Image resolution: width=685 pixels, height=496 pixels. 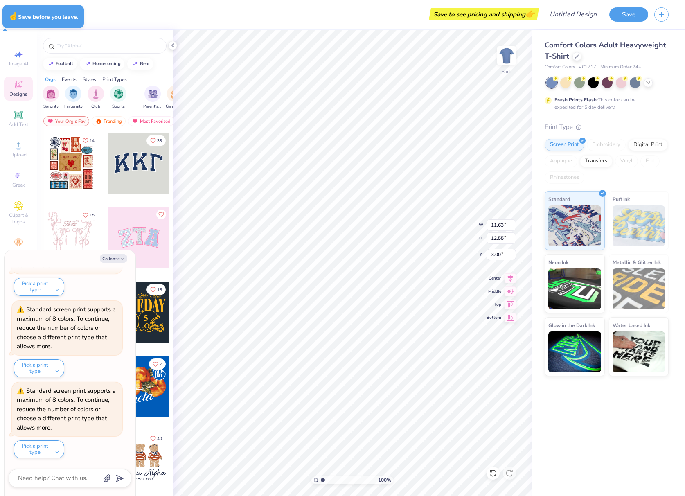 What do you see at coordinates (92, 141) in the screenshot?
I see `span: 14` at bounding box center [92, 141].